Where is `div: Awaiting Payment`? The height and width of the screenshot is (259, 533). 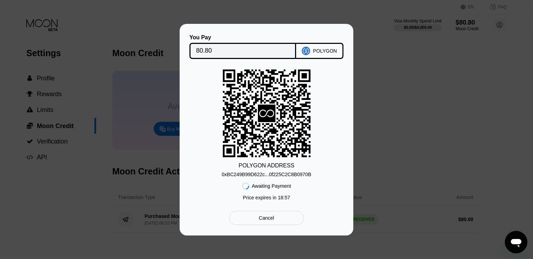 div: Awaiting Payment is located at coordinates (272, 186).